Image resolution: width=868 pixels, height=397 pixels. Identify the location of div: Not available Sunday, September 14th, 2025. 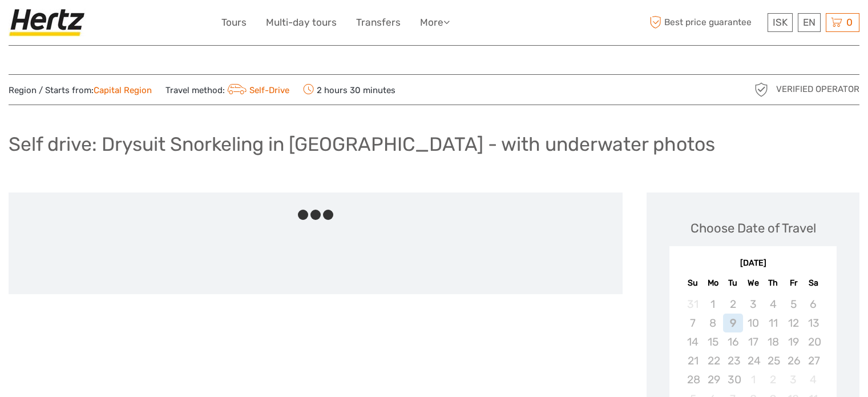
(693, 341).